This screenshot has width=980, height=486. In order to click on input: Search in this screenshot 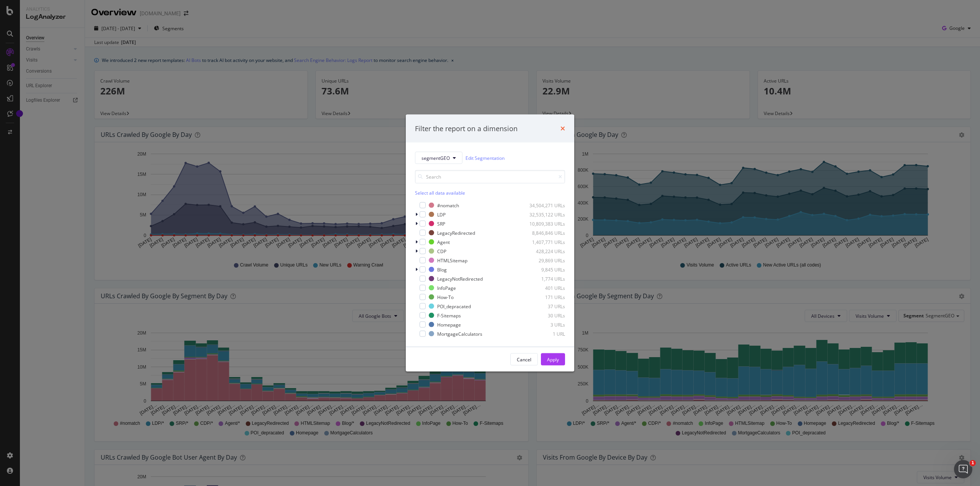, I will do `click(490, 177)`.